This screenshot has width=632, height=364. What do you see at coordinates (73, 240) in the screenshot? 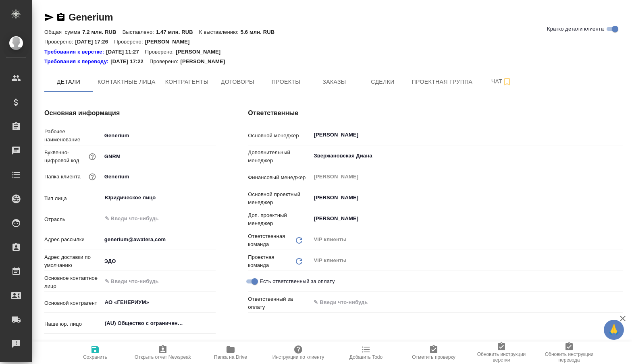
I see `p: Адрес рассылки` at bounding box center [73, 240].